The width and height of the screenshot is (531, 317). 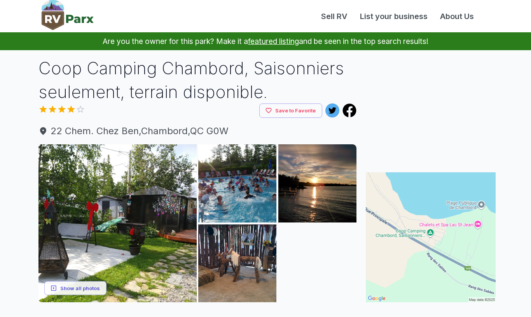 I want to click on button: Show all photos, so click(x=75, y=288).